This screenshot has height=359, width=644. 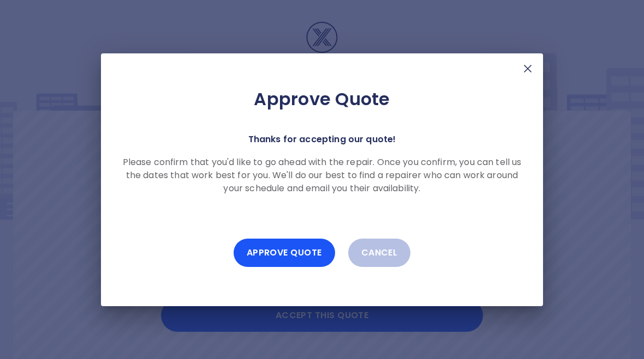 I want to click on button: Cancel, so click(x=379, y=253).